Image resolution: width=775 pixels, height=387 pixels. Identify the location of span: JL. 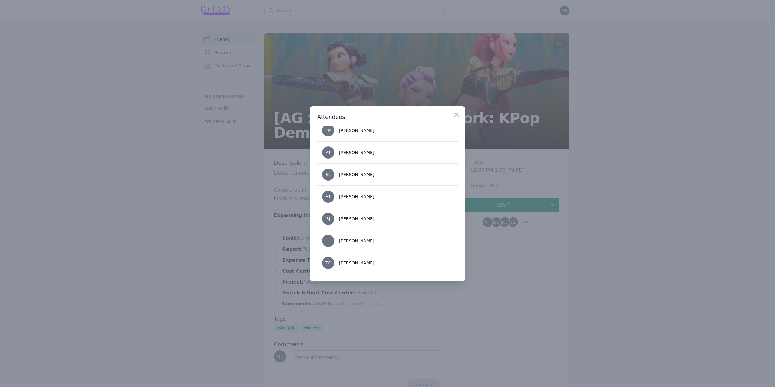
(328, 241).